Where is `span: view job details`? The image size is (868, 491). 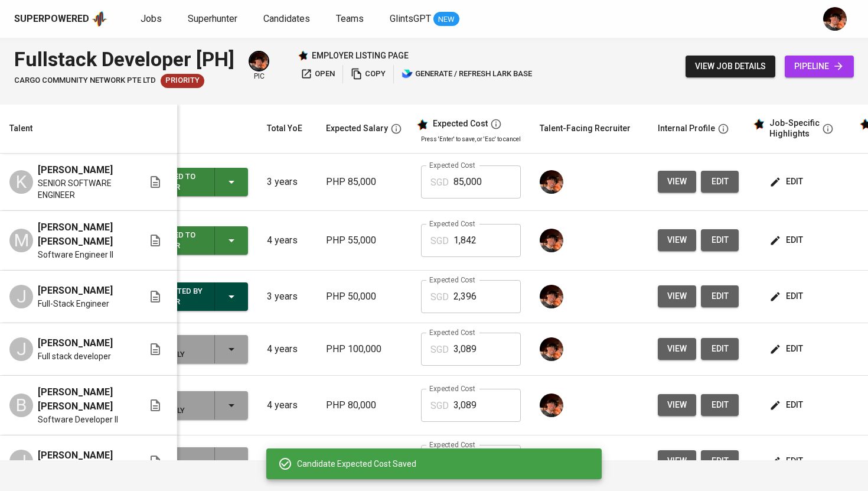
span: view job details is located at coordinates (730, 66).